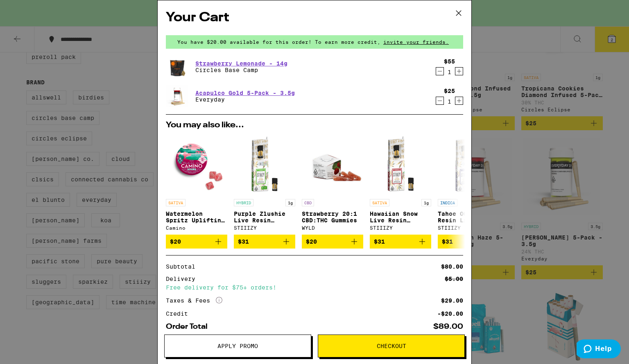 The width and height of the screenshot is (629, 364). I want to click on img: STIIIZY - Hawaiian Snow Live Resin Liquid Diamonds - 1g, so click(400, 164).